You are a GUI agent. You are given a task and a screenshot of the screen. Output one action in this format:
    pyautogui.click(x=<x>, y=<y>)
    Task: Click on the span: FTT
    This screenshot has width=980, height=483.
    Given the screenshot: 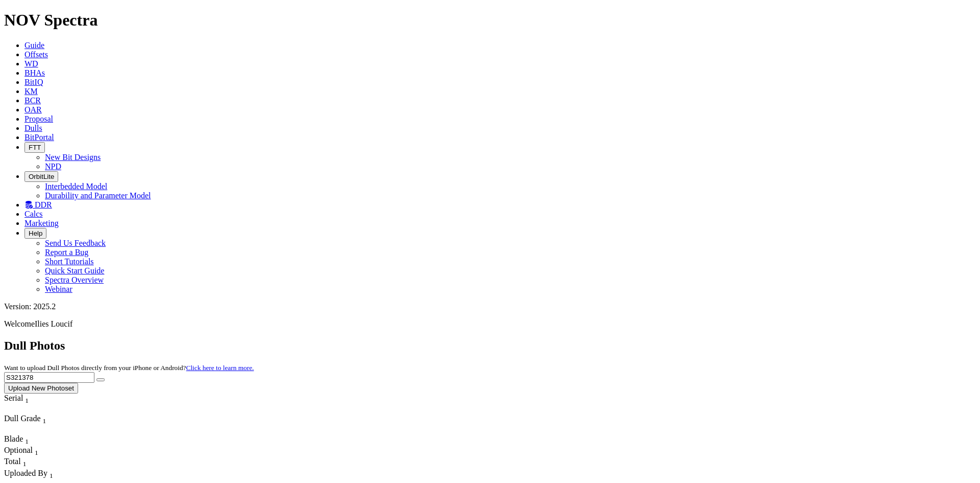 What is the action you would take?
    pyautogui.click(x=35, y=147)
    